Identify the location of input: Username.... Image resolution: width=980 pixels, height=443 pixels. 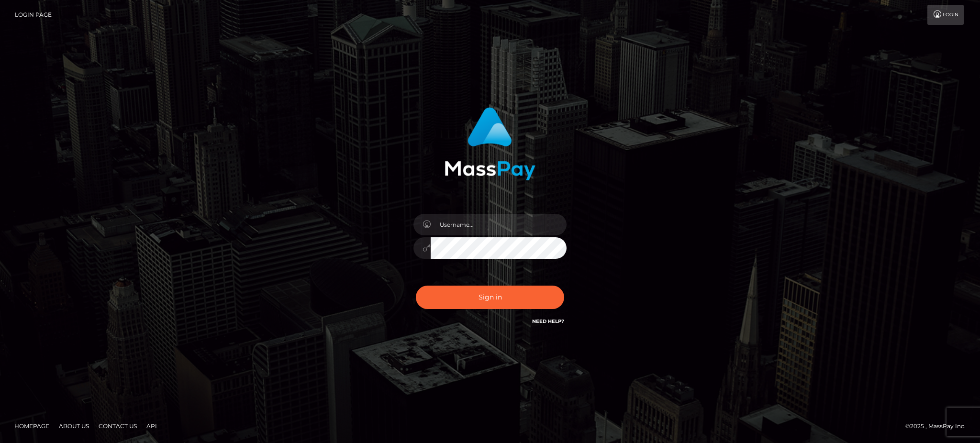
(499, 225).